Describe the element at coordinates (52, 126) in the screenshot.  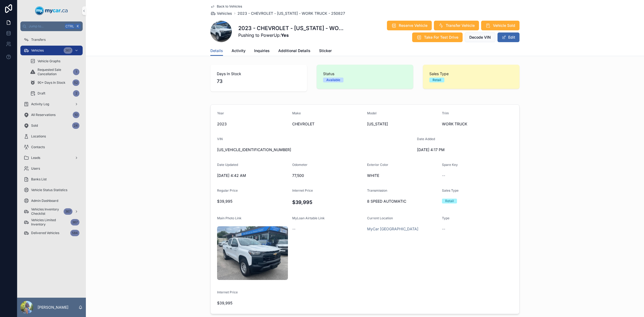
I see `a: Sold24` at that location.